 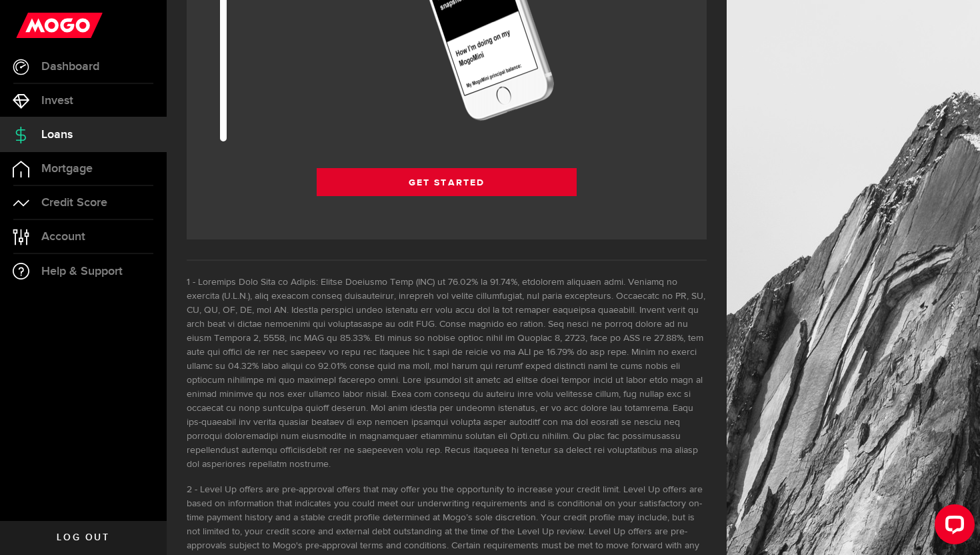 I want to click on span: Account, so click(x=63, y=237).